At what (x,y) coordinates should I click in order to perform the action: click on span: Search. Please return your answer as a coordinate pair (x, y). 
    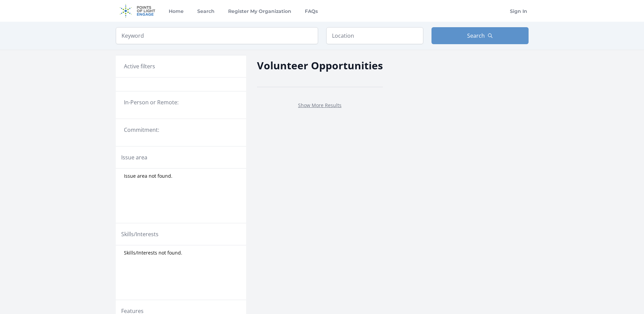
    Looking at the image, I should click on (476, 36).